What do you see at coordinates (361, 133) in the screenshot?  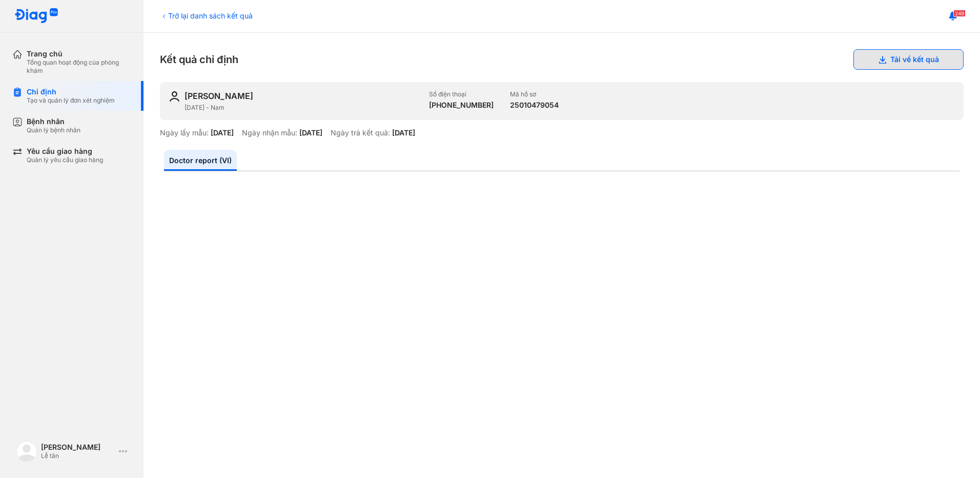 I see `div: Ngày trả kết quả:` at bounding box center [361, 133].